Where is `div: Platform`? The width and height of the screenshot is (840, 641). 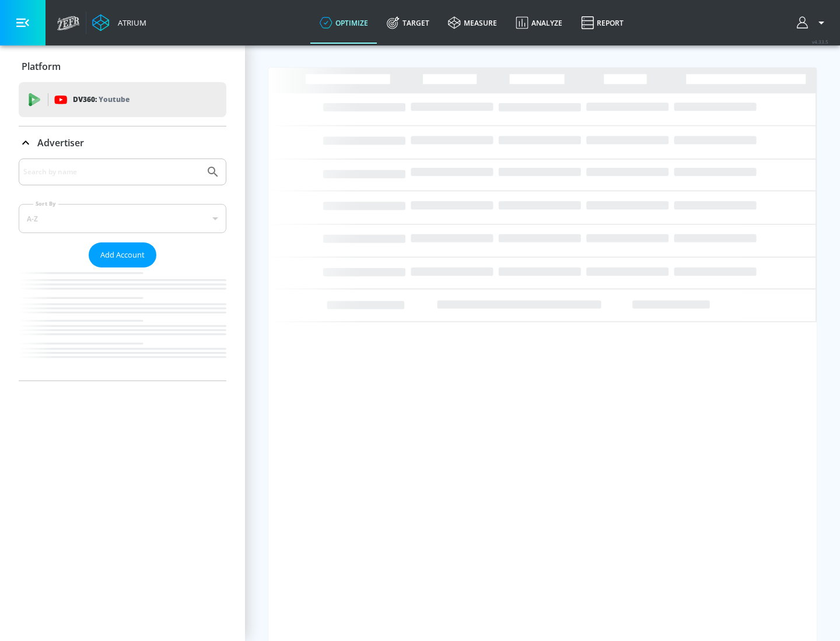
div: Platform is located at coordinates (122, 67).